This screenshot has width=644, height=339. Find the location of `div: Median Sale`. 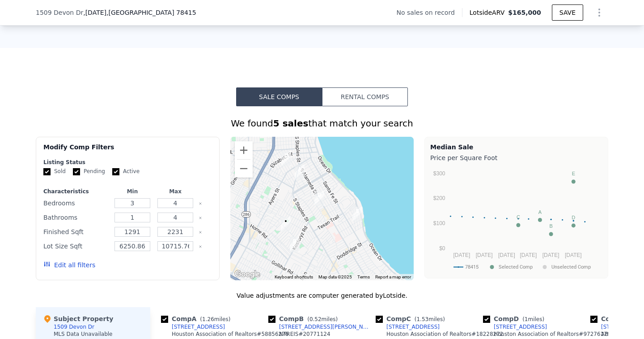

div: Median Sale is located at coordinates (516, 147).